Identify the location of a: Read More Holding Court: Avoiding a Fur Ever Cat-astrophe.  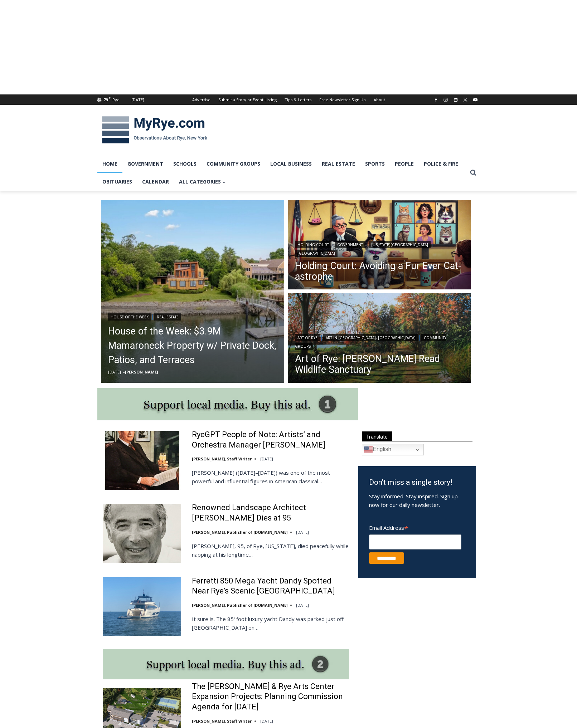
(380, 245).